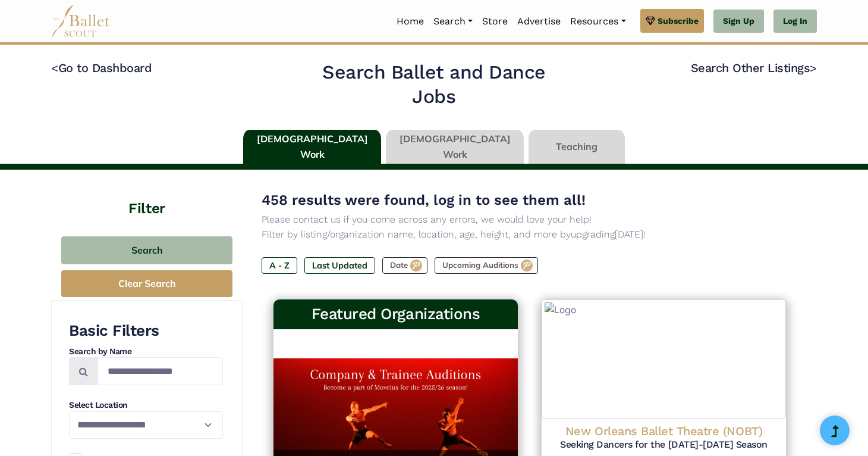  Describe the element at coordinates (530, 220) in the screenshot. I see `p: Please contact us if you come across any errors, we would love your help!` at that location.